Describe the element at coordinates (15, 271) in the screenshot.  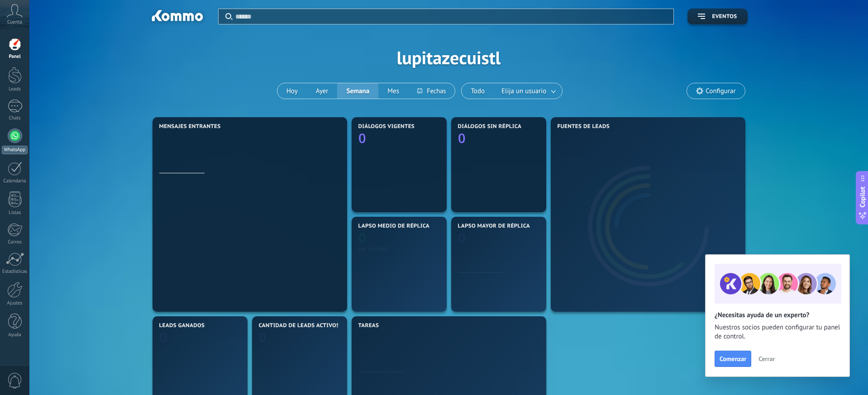
I see `div: Estadísticas` at that location.